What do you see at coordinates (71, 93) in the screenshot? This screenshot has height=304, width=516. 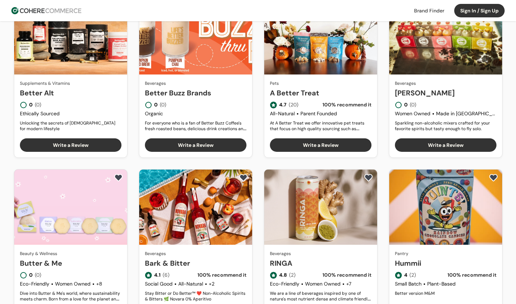 I see `a: Better Alt` at bounding box center [71, 93].